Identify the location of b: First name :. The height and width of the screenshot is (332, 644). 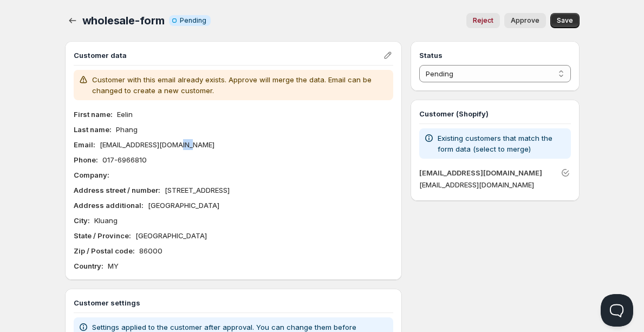
(93, 115).